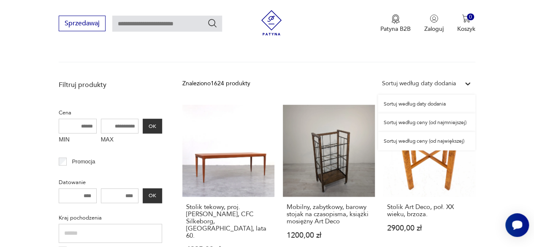 The image size is (534, 247). I want to click on button: 0Koszyk, so click(466, 24).